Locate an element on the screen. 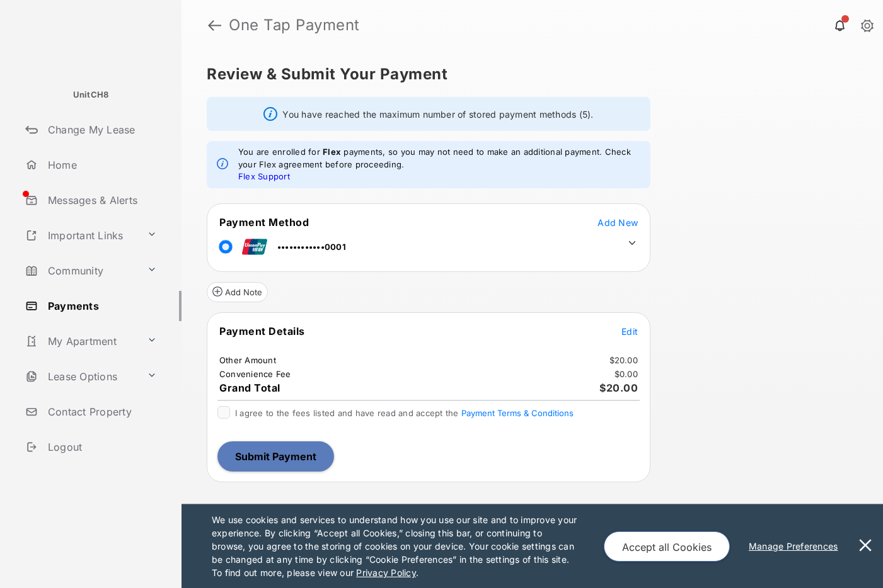  button: I agree to the fees listed and have read and accept the is located at coordinates (518, 413).